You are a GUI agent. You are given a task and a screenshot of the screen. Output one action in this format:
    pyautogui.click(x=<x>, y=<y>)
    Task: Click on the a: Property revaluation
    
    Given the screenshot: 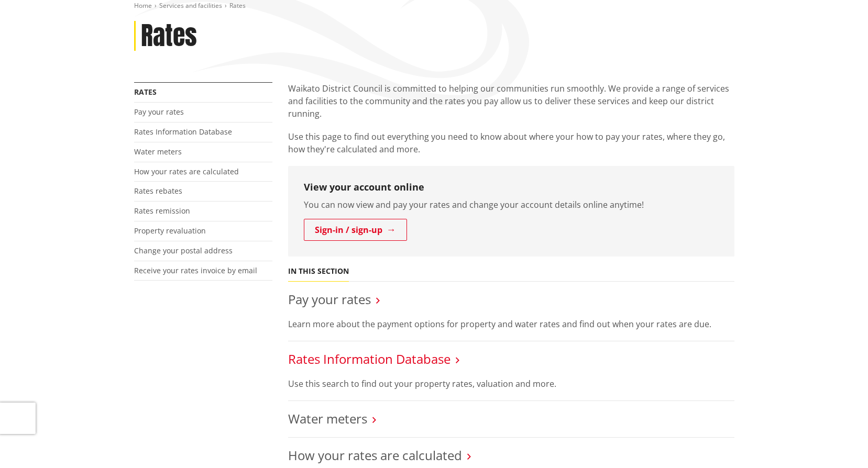 What is the action you would take?
    pyautogui.click(x=170, y=230)
    